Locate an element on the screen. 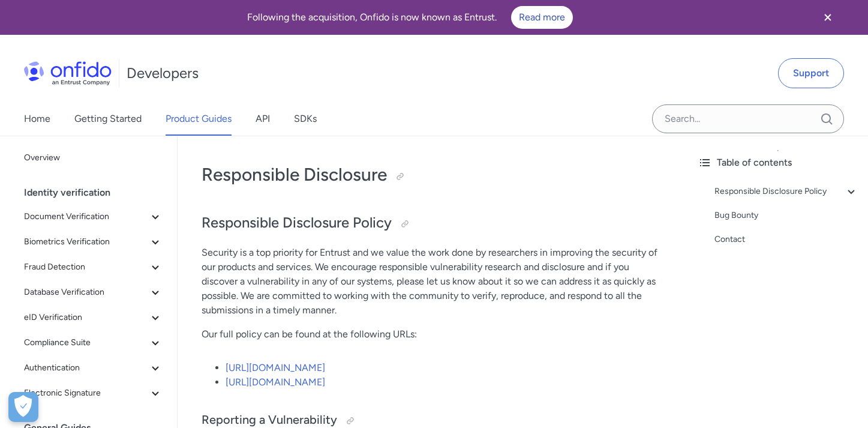 This screenshot has width=868, height=428. input: Onfido search input field is located at coordinates (748, 119).